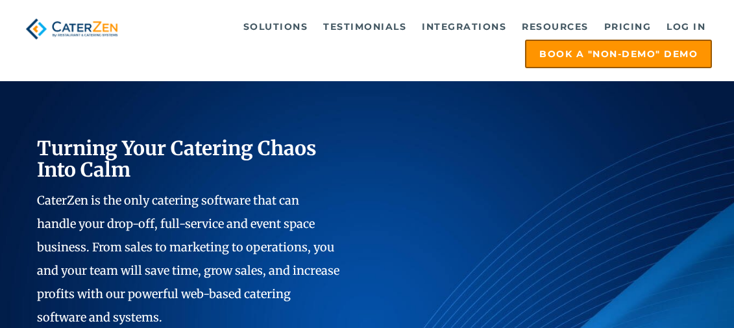  What do you see at coordinates (365, 27) in the screenshot?
I see `a: Testimonials` at bounding box center [365, 27].